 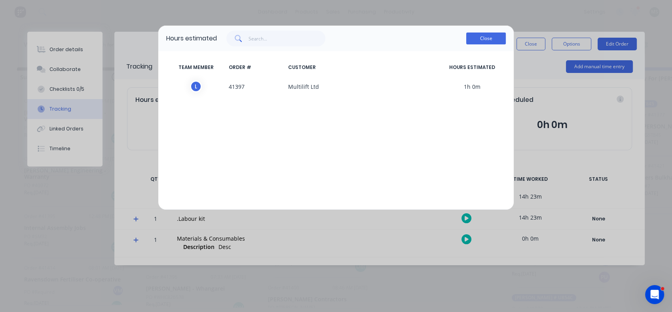 I want to click on span: ORDER #, so click(x=255, y=67).